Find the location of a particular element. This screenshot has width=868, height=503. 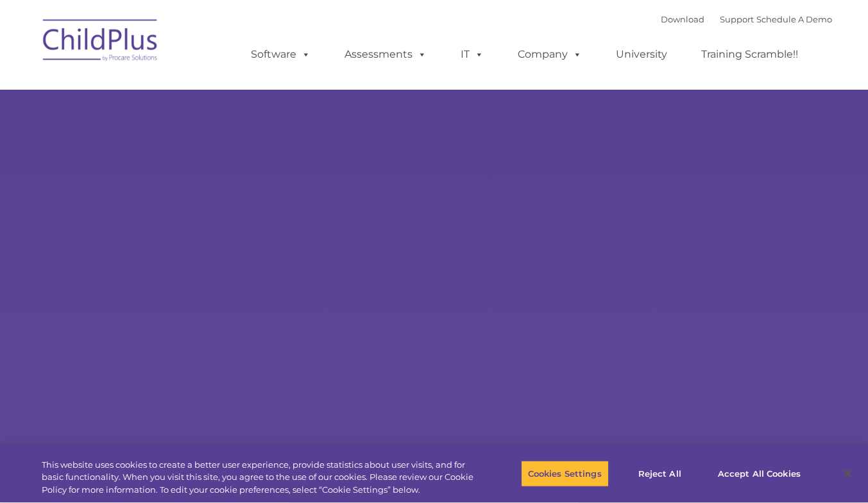

a: Download is located at coordinates (682, 19).